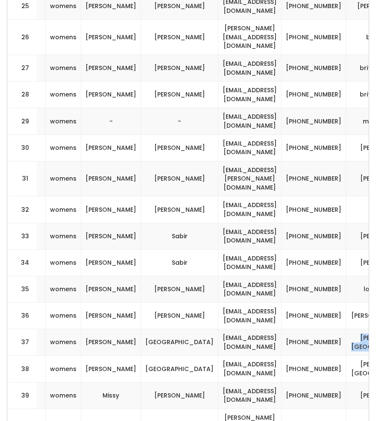 Image resolution: width=376 pixels, height=421 pixels. Describe the element at coordinates (22, 289) in the screenshot. I see `td: 35` at that location.